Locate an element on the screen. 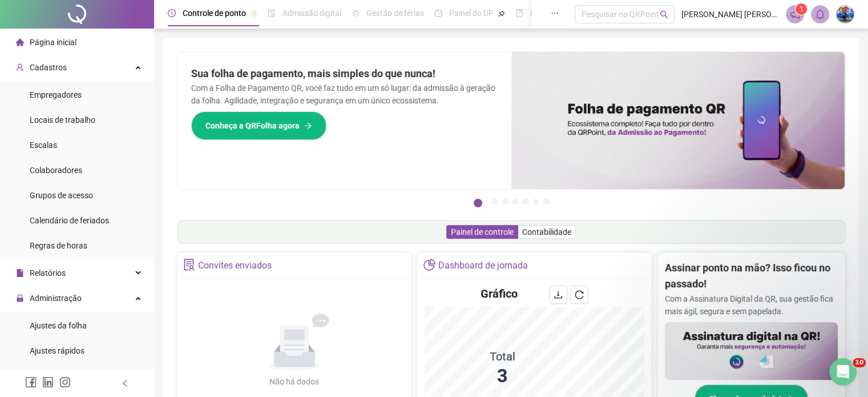 The height and width of the screenshot is (397, 868). span: Admissão digital is located at coordinates (311, 13).